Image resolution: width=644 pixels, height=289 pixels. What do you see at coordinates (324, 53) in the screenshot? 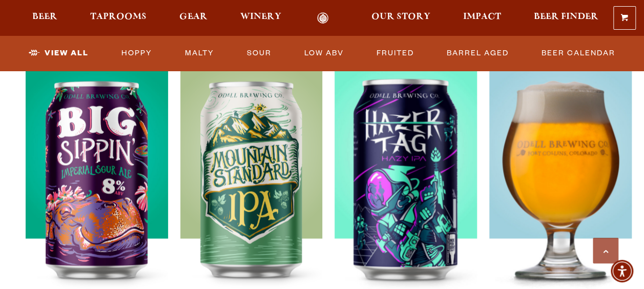
I see `a: Low ABV` at bounding box center [324, 53].